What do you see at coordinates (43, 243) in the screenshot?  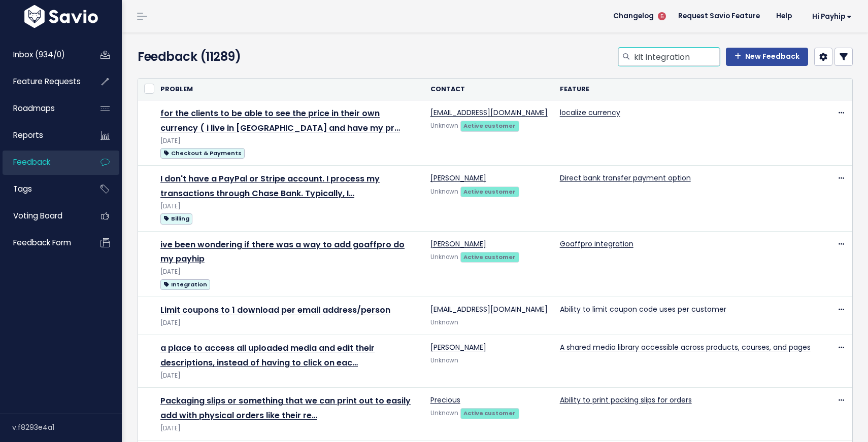 I see `a: Feedback form` at bounding box center [43, 243].